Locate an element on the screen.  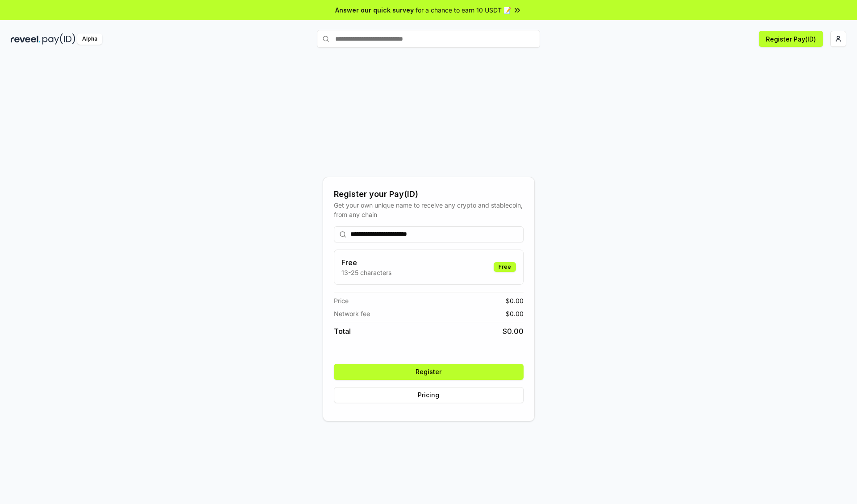
img: pay_id is located at coordinates (59, 39).